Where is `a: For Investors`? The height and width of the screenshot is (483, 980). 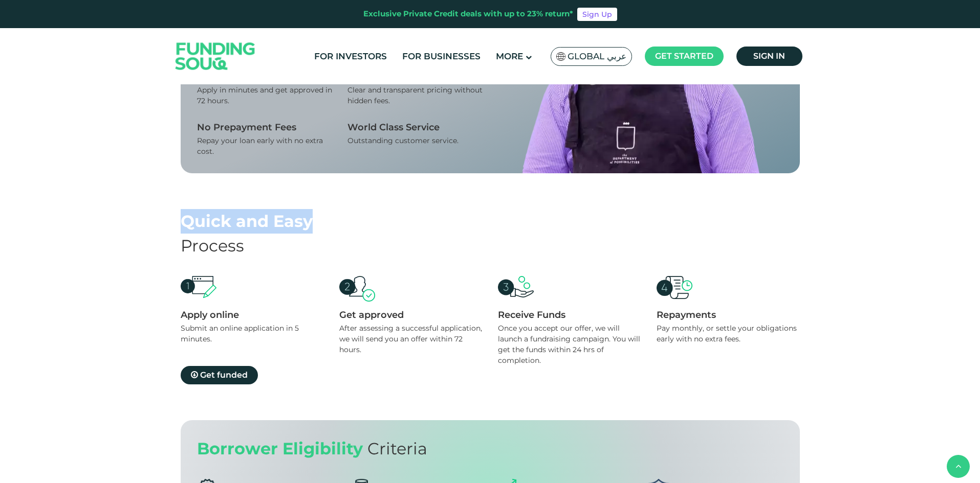 a: For Investors is located at coordinates (351, 56).